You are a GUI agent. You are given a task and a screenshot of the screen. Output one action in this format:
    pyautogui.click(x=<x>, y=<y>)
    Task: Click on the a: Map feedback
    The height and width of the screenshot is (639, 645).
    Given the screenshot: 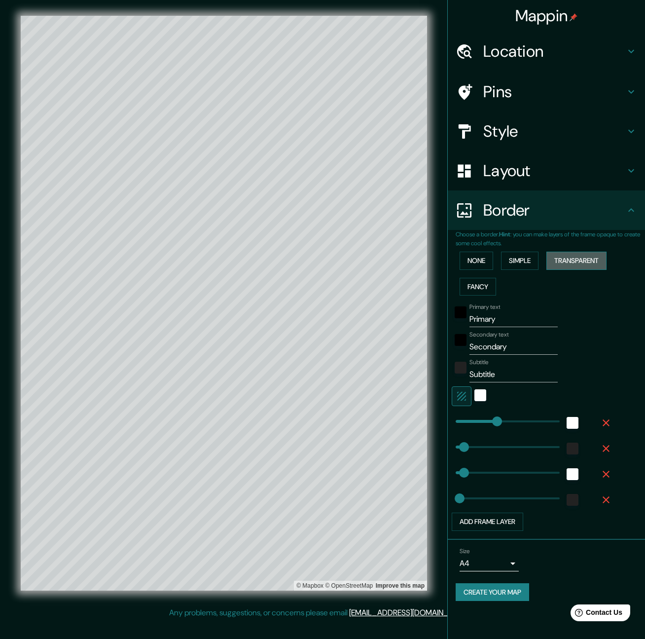 What is the action you would take?
    pyautogui.click(x=400, y=585)
    